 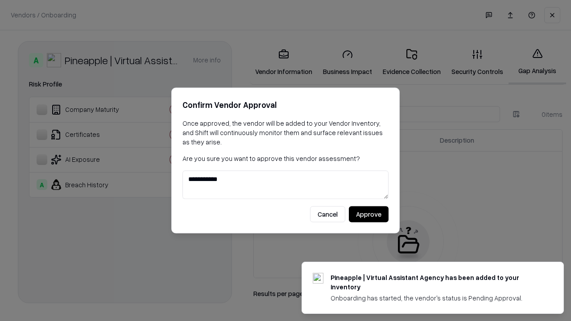 What do you see at coordinates (285, 158) in the screenshot?
I see `p: Are you sure you want to approve this vendor assessment?` at bounding box center [285, 158].